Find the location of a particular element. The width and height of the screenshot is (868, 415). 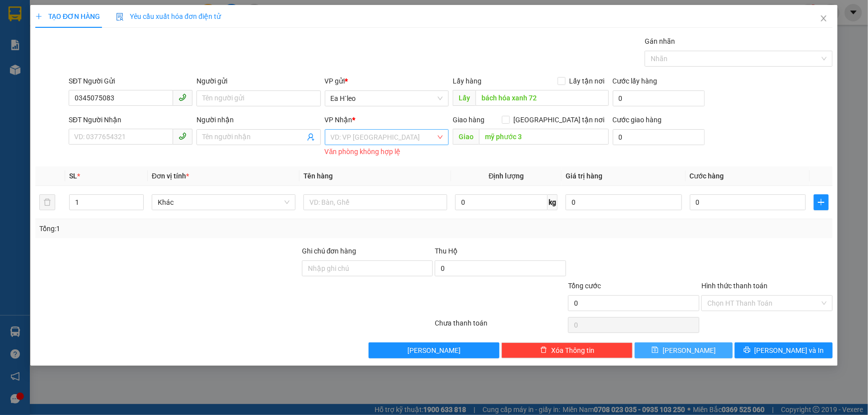

input: 0 is located at coordinates (623, 202).